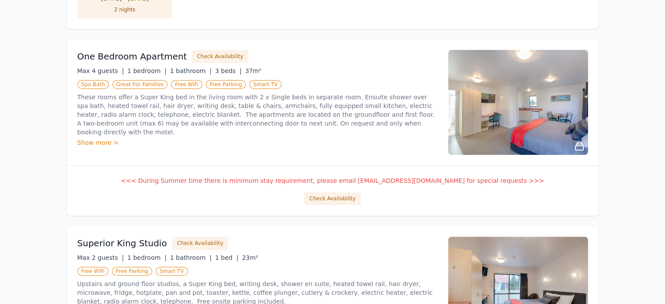 The width and height of the screenshot is (665, 304). What do you see at coordinates (122, 243) in the screenshot?
I see `h3: Superior King Studio` at bounding box center [122, 243].